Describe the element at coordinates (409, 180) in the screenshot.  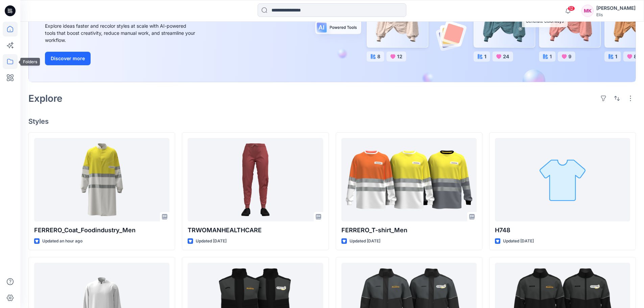
I see `a: FERRERO_T-shirt_Men` at that location.